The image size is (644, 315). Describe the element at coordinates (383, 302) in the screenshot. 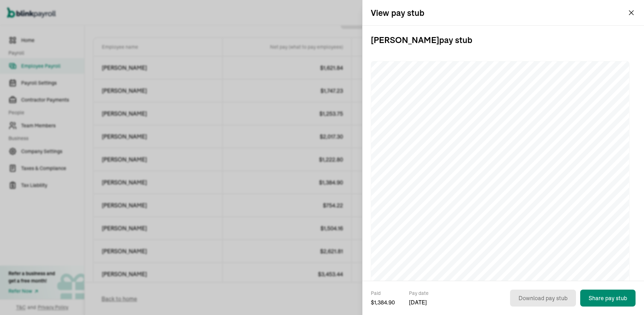

I see `span: $ 1,384.90` at that location.